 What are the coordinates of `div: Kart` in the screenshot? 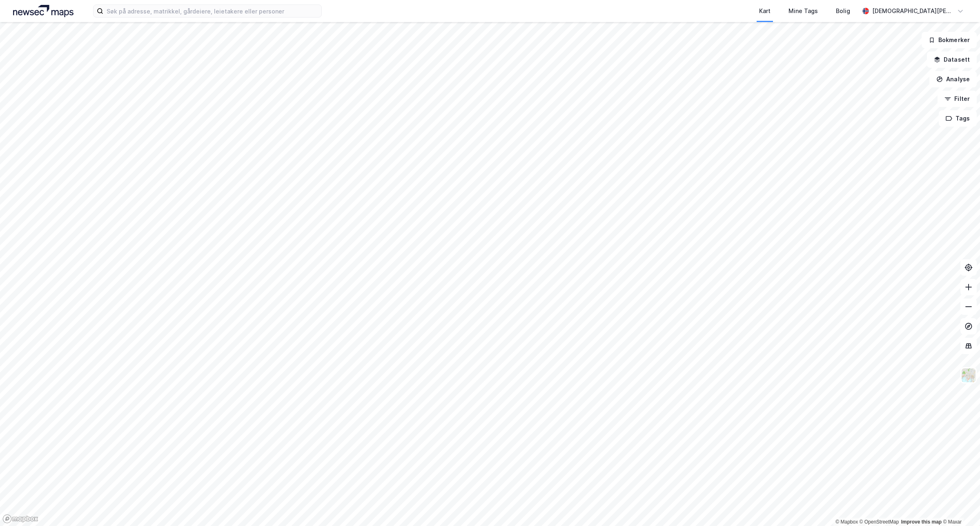 It's located at (765, 11).